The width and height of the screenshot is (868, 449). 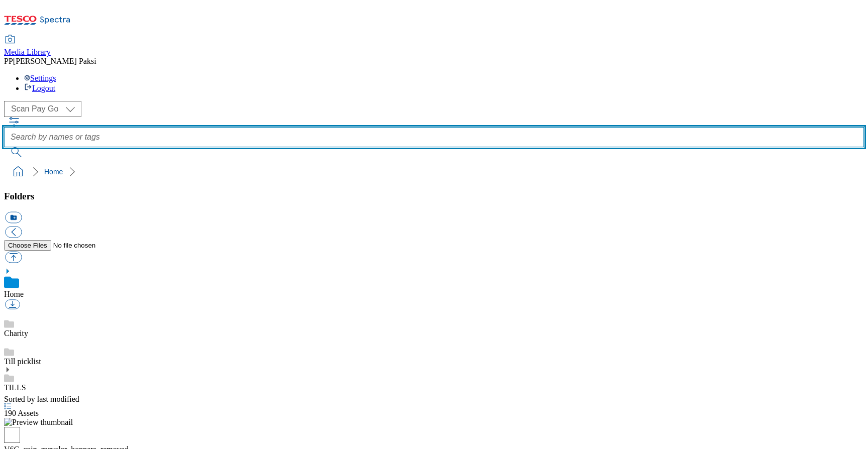 I want to click on a: TILLS, so click(x=15, y=387).